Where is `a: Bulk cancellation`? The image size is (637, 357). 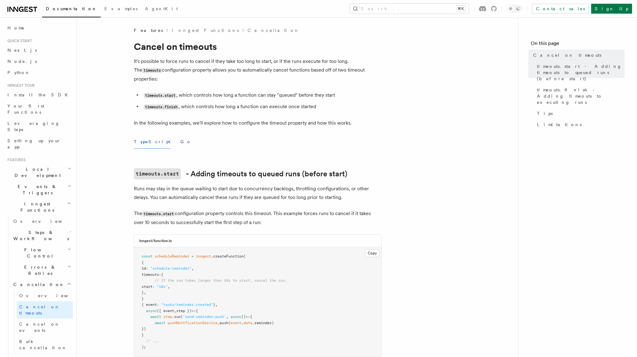 a: Bulk cancellation is located at coordinates (45, 345).